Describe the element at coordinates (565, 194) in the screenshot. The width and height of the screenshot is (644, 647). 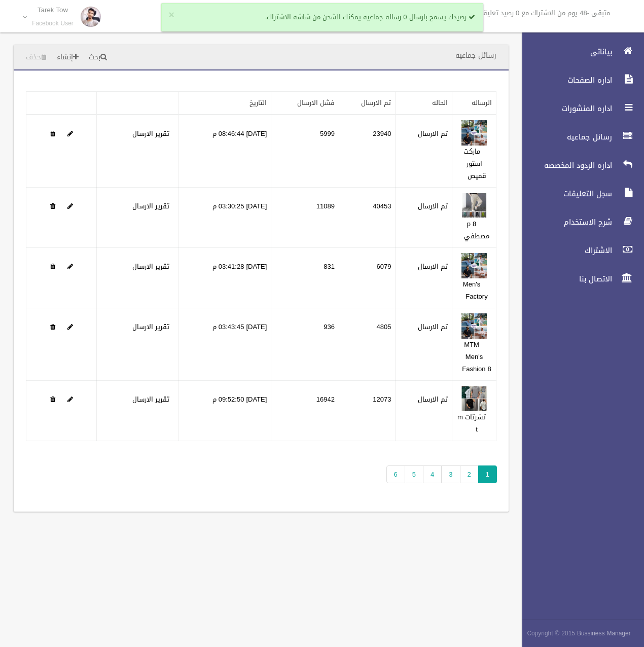
I see `span: سجل التعليقات` at that location.